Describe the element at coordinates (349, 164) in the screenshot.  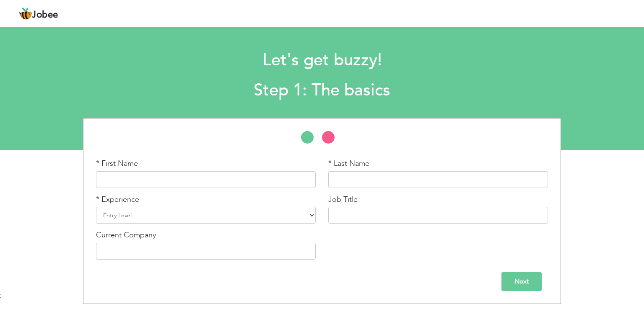
I see `label: * Last Name` at that location.